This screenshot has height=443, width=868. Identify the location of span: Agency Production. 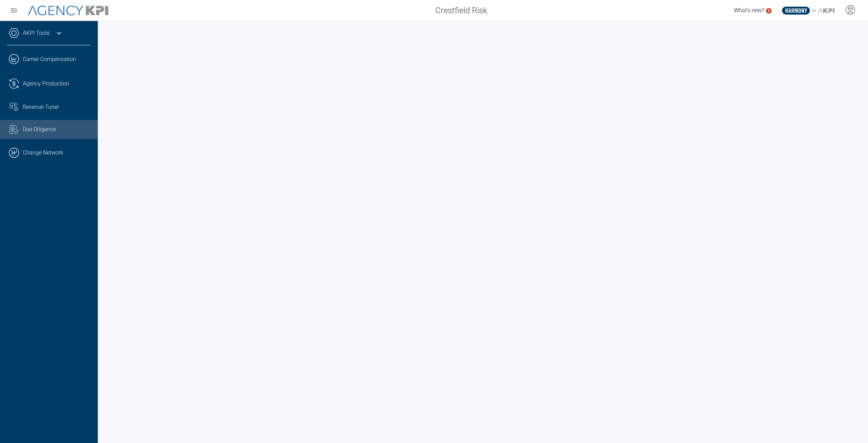
(46, 84).